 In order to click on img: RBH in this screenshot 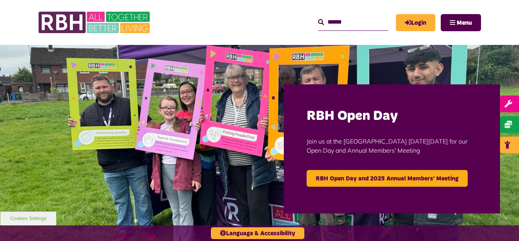, I will do `click(95, 22)`.